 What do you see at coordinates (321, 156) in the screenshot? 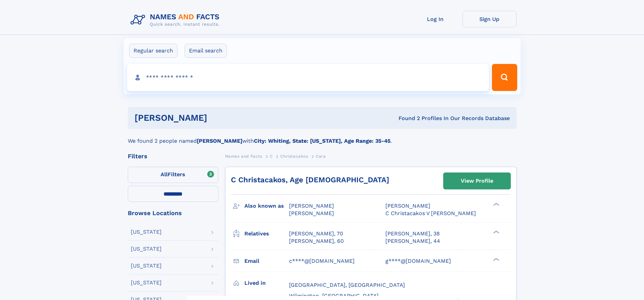
I see `span: Cara` at bounding box center [321, 156].